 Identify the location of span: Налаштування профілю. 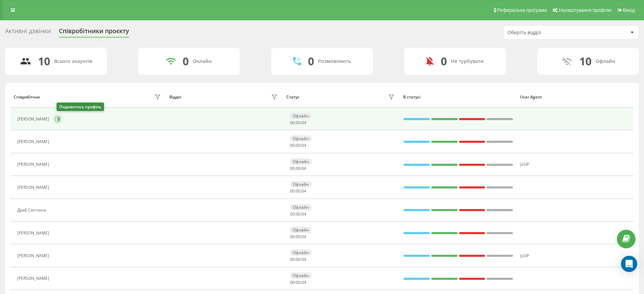
(585, 10).